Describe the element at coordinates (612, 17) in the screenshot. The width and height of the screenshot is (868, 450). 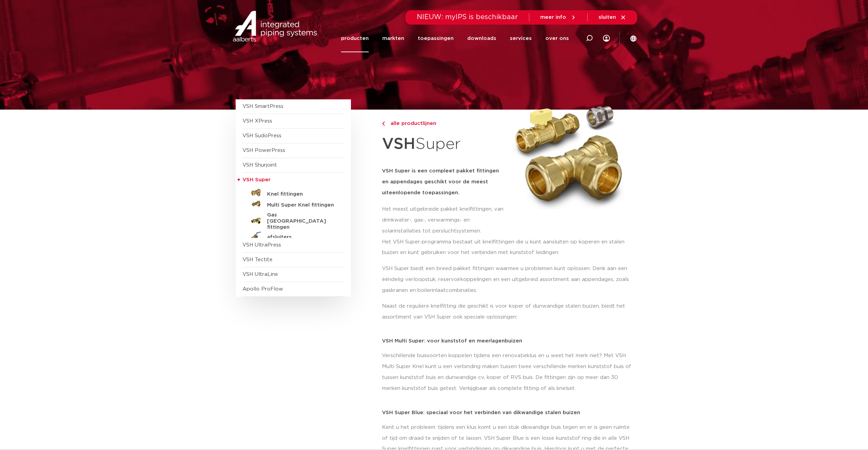
I see `a: sluiten` at that location.